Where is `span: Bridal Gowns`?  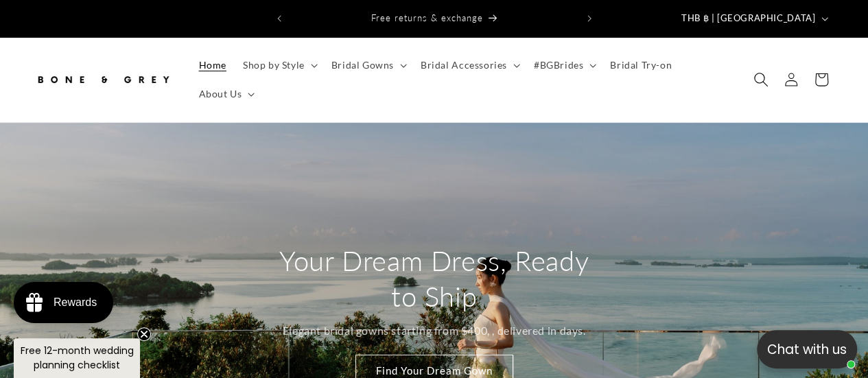
span: Bridal Gowns is located at coordinates (363, 66).